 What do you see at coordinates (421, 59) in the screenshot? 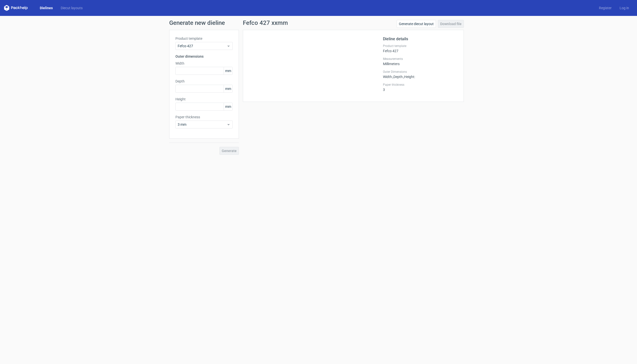
I see `label: Measurements` at bounding box center [421, 59].